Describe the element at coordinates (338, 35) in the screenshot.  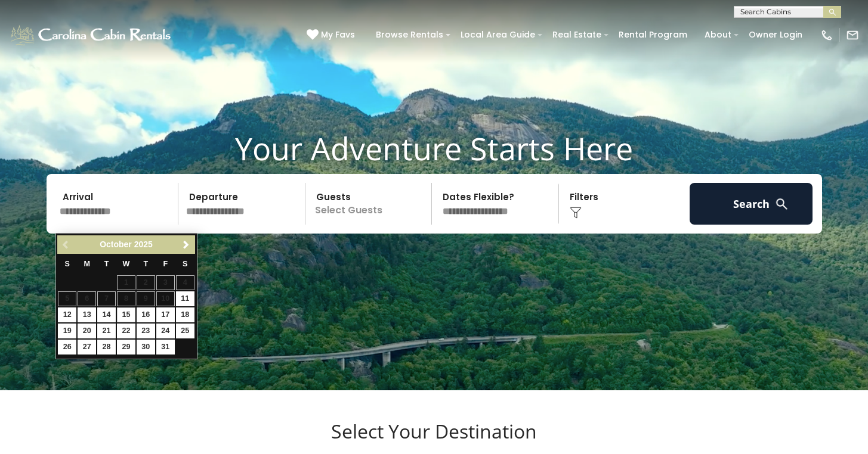
I see `span: My Favs` at that location.